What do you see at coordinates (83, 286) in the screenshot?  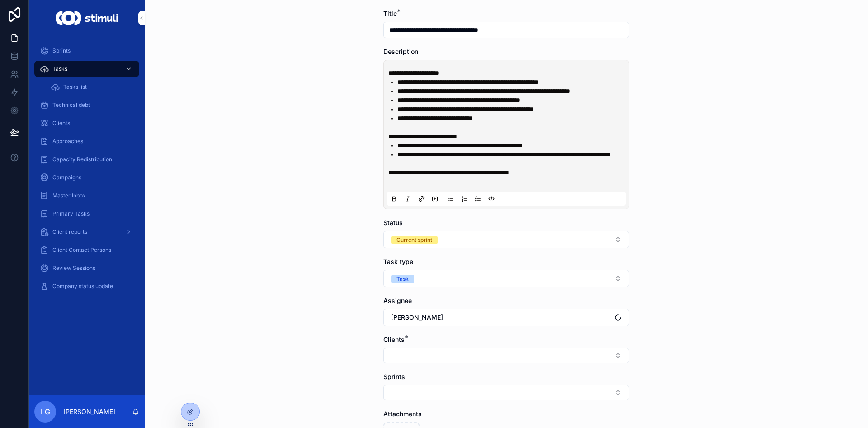 I see `span: Company status update` at bounding box center [83, 286].